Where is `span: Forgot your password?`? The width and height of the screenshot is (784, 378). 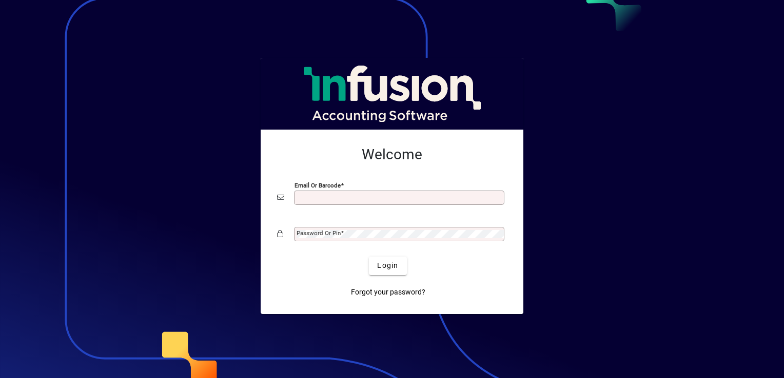
span: Forgot your password? is located at coordinates (388, 292).